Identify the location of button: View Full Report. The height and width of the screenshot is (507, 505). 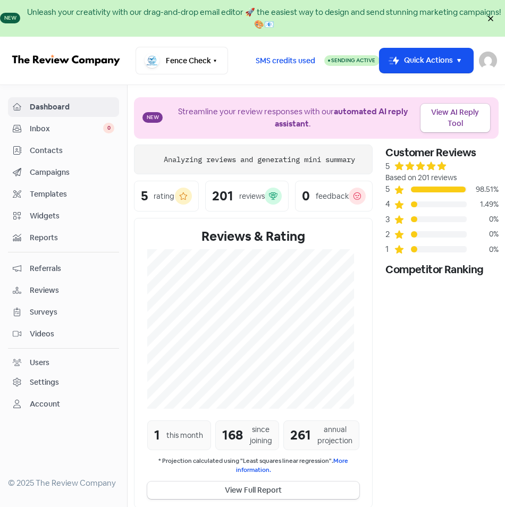
(253, 490).